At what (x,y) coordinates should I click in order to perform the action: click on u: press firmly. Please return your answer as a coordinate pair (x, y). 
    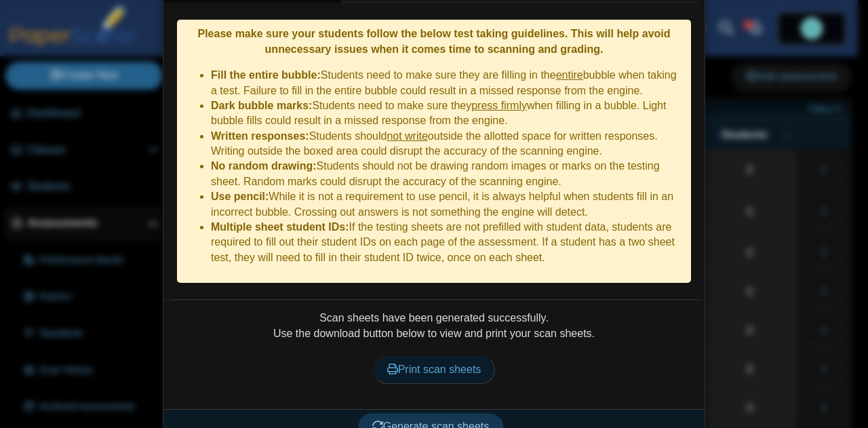
    Looking at the image, I should click on (499, 105).